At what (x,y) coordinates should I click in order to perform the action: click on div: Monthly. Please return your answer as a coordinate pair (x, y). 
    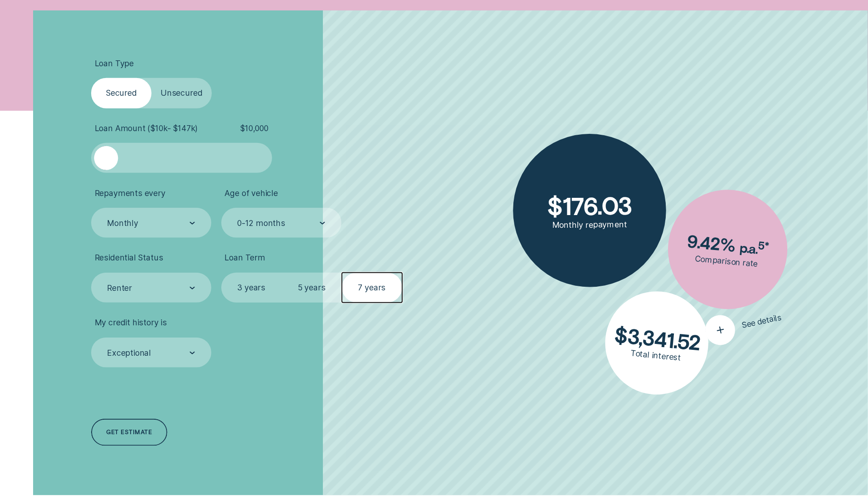
    Looking at the image, I should click on (123, 223).